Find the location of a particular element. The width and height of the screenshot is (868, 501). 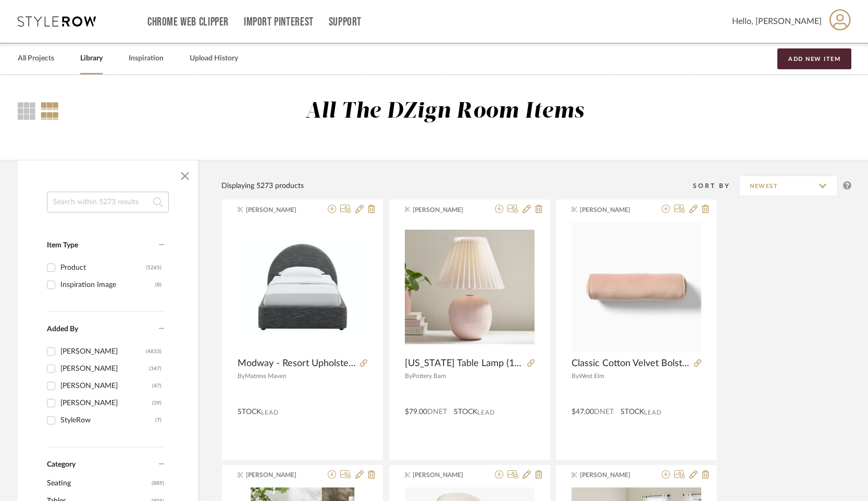

span: Added By is located at coordinates (62, 329).